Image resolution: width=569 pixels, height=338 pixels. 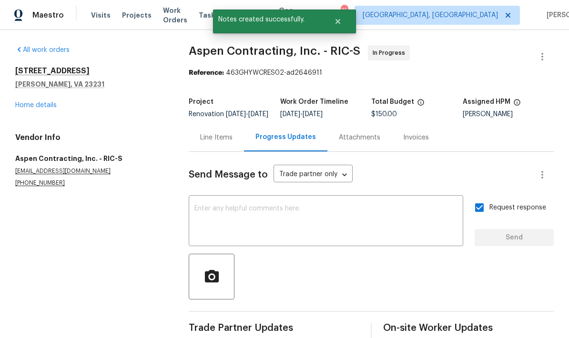 What do you see at coordinates (344, 10) in the screenshot?
I see `div: 11` at bounding box center [344, 10].